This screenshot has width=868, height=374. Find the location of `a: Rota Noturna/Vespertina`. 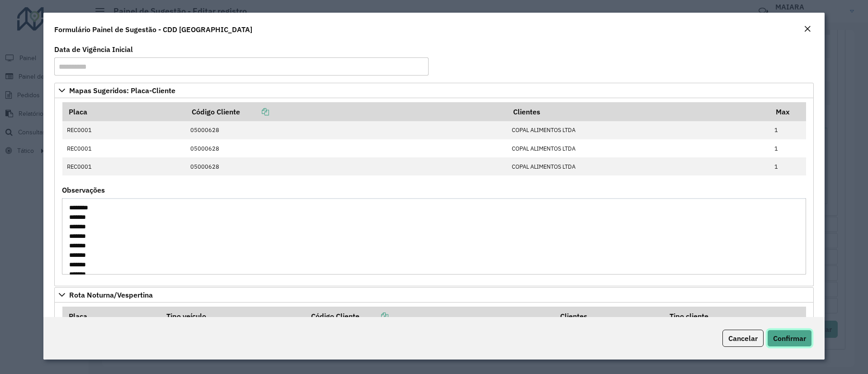

a: Rota Noturna/Vespertina is located at coordinates (434, 294).